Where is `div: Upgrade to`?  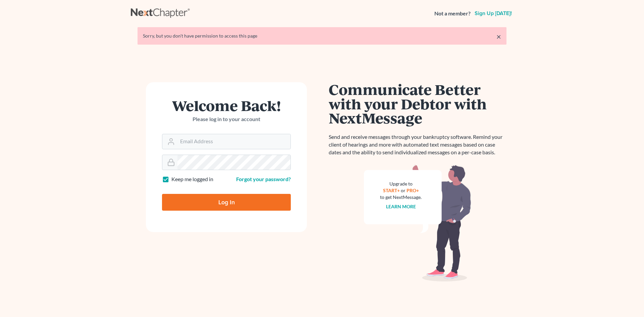 div: Upgrade to is located at coordinates (401, 184).